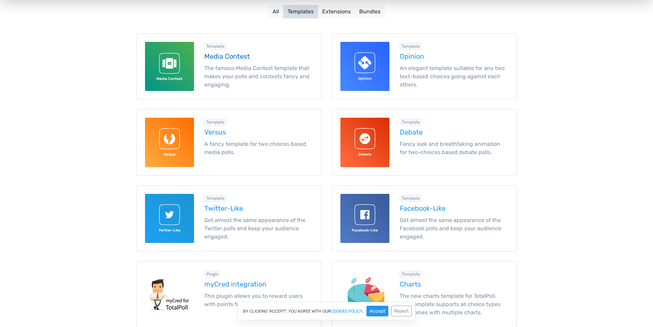 This screenshot has height=327, width=653. I want to click on img: Versus for TotalPoll, so click(169, 142).